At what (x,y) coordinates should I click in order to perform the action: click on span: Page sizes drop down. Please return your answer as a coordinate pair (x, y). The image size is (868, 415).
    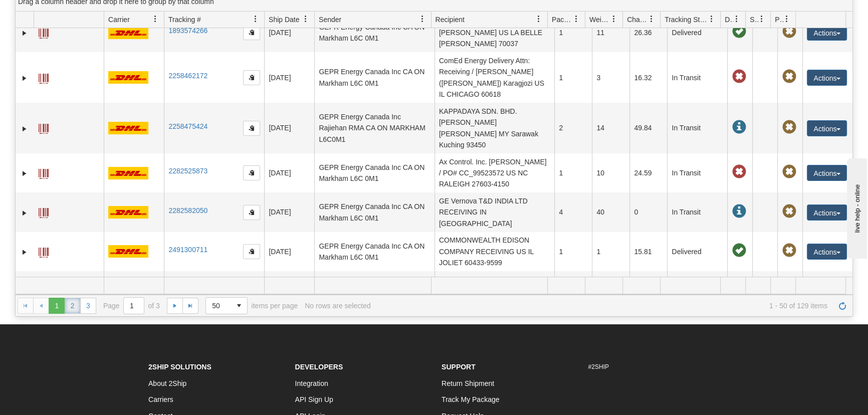
    Looking at the image, I should click on (227, 306).